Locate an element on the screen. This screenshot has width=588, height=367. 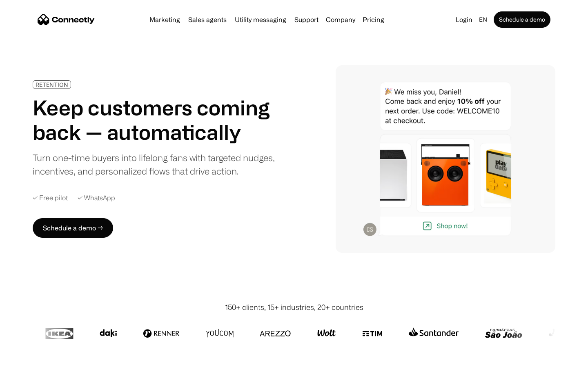
div: RETENTION is located at coordinates (52, 84).